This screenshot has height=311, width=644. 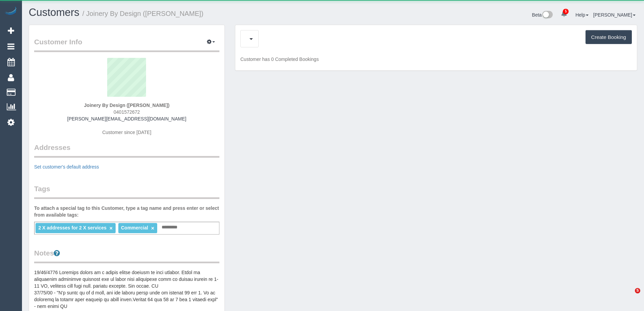 I want to click on button: Create Booking, so click(x=609, y=37).